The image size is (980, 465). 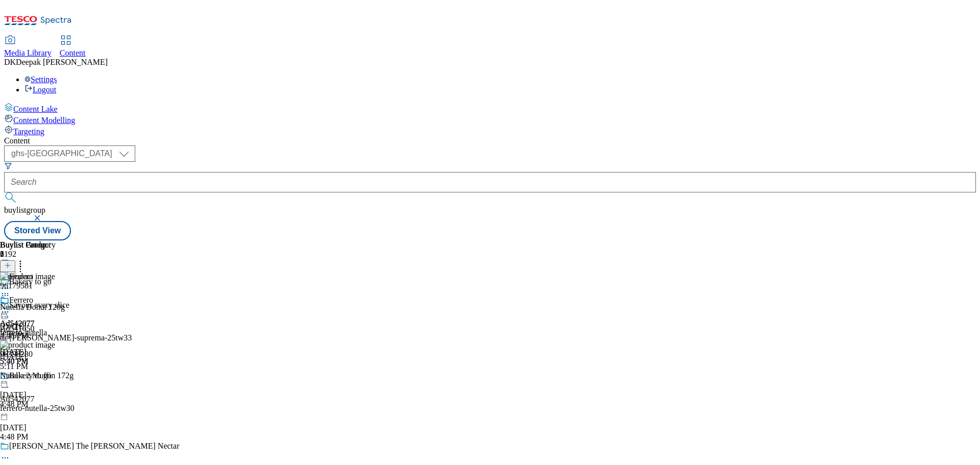 What do you see at coordinates (8, 166) in the screenshot?
I see `svg: Search Filters` at bounding box center [8, 166].